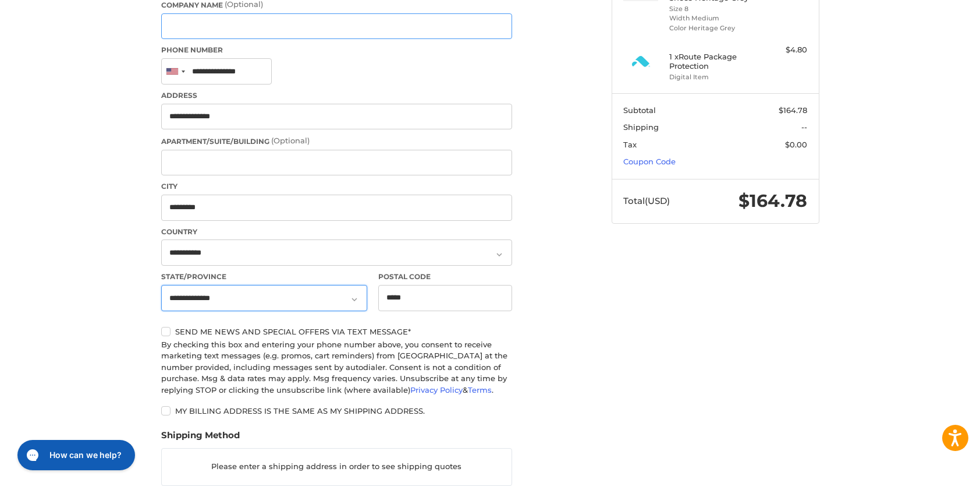  I want to click on a: Terms, so click(479, 390).